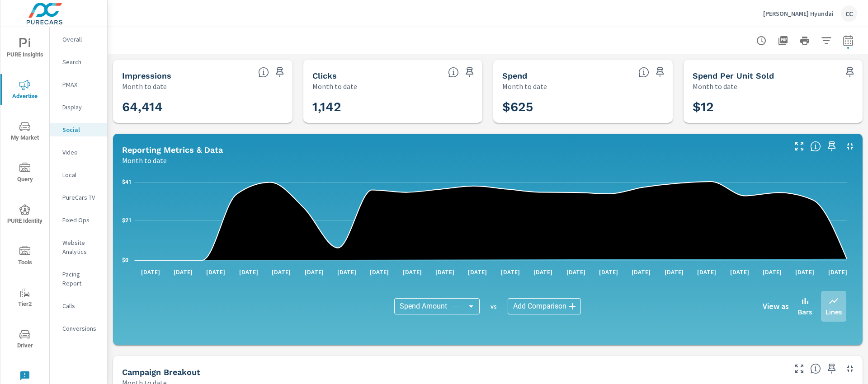 This screenshot has width=868, height=384. I want to click on text: $0, so click(125, 260).